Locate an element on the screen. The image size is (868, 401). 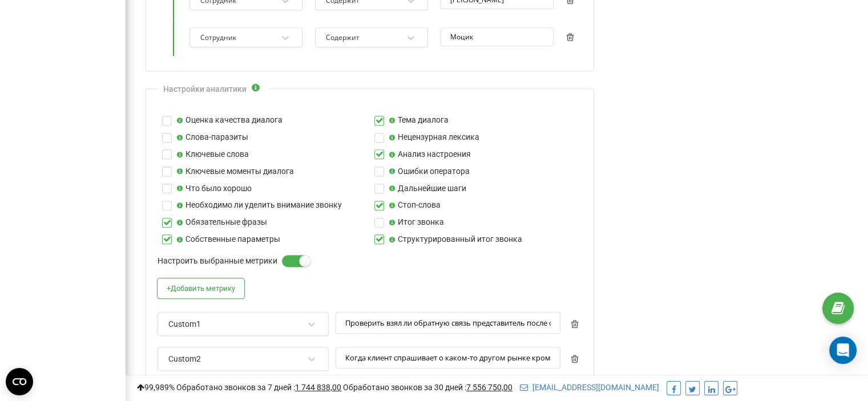
label: Ошибки оператора is located at coordinates (429, 171).